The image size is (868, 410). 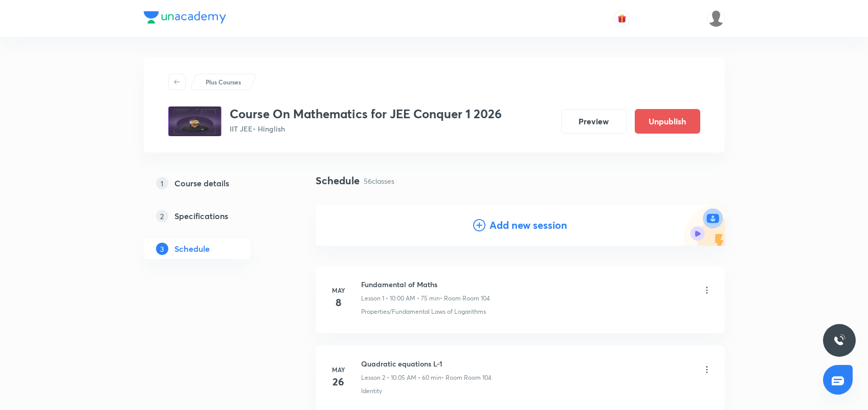 I want to click on p: 2, so click(x=162, y=216).